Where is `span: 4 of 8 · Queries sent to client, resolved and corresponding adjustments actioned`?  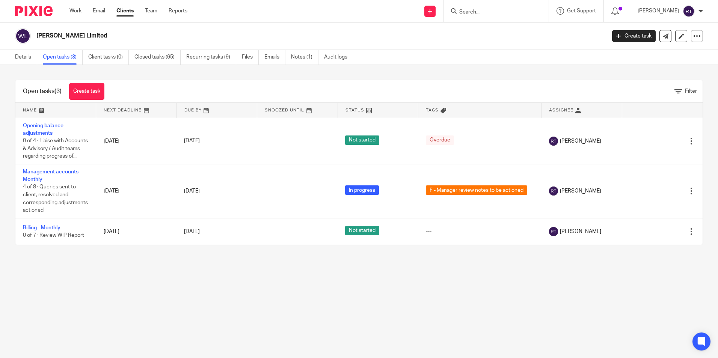
span: 4 of 8 · Queries sent to client, resolved and corresponding adjustments actioned is located at coordinates (55, 199).